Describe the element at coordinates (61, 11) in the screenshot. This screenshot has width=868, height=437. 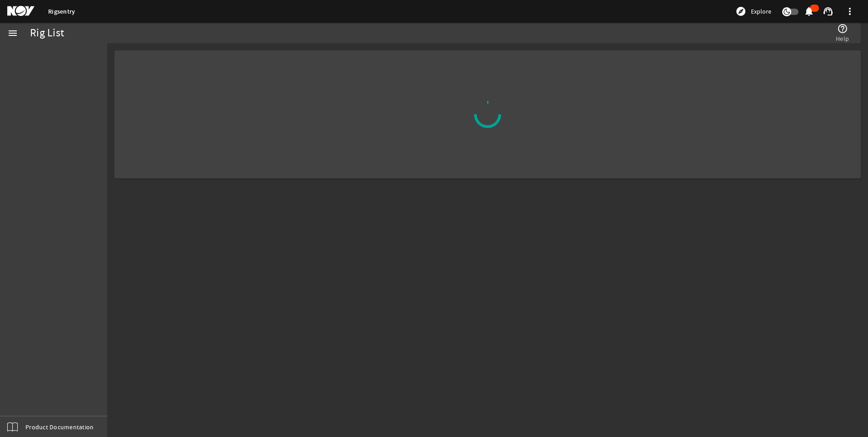
I see `a: Rigsentry` at that location.